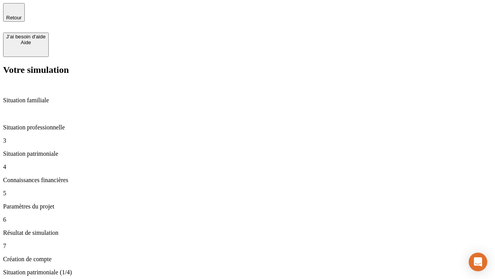 This screenshot has height=279, width=495. What do you see at coordinates (14, 17) in the screenshot?
I see `span: Retour` at bounding box center [14, 17].